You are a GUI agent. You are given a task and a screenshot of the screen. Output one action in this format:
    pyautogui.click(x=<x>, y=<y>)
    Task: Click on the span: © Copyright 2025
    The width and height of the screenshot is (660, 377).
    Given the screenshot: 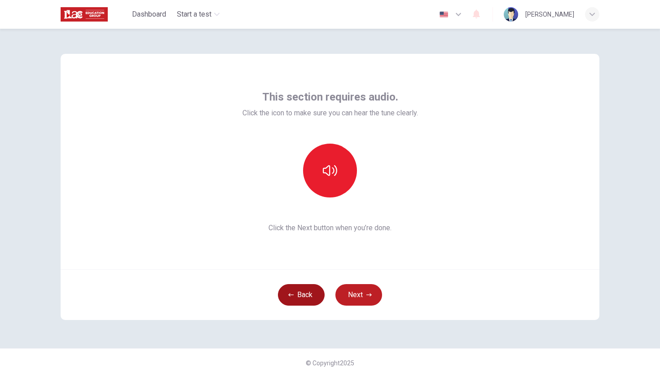 What is the action you would take?
    pyautogui.click(x=330, y=363)
    